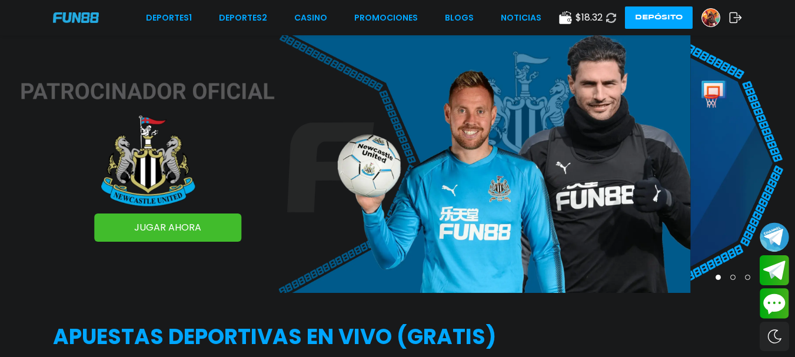 Image resolution: width=795 pixels, height=357 pixels. I want to click on a: Promociones, so click(386, 18).